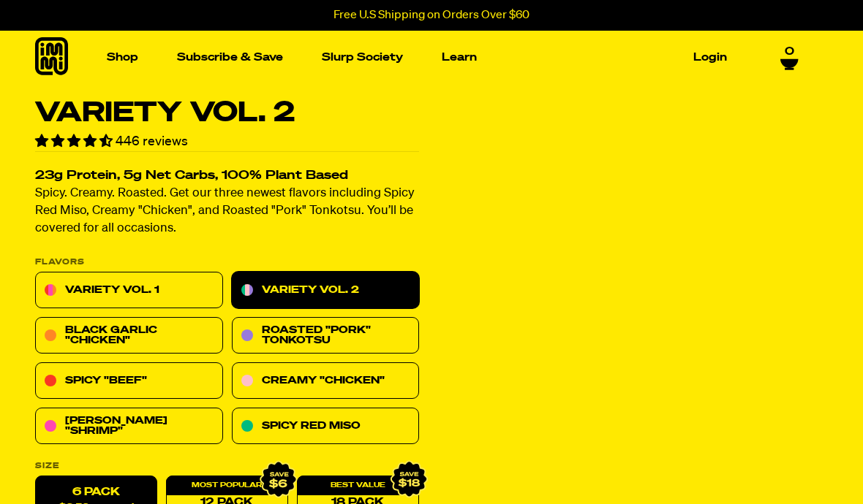 The width and height of the screenshot is (863, 504). Describe the element at coordinates (227, 466) in the screenshot. I see `label: Size` at that location.